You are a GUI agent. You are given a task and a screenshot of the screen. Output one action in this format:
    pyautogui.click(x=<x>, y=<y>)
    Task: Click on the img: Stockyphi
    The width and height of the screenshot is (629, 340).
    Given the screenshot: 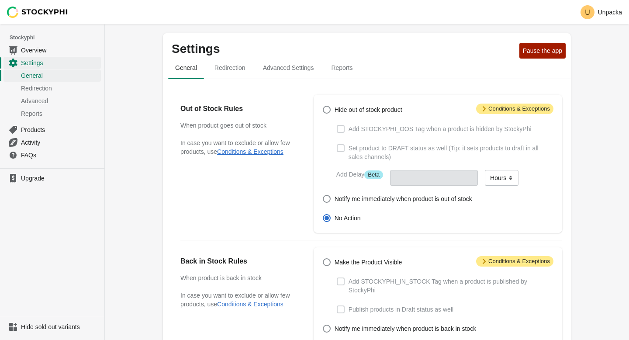 What is the action you would take?
    pyautogui.click(x=38, y=12)
    